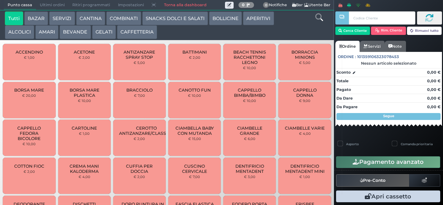  What do you see at coordinates (137, 32) in the screenshot?
I see `button: CAFFETTERIA` at bounding box center [137, 32].